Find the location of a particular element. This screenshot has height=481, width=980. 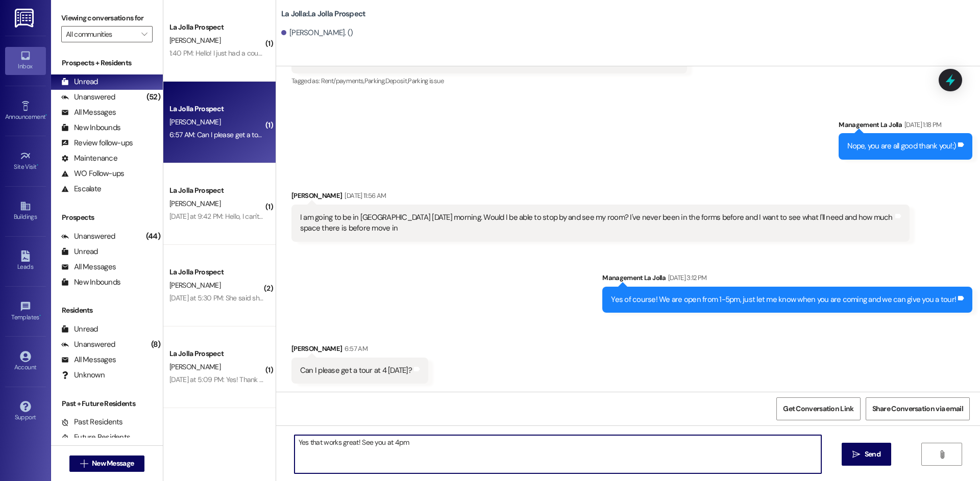

input: All communities is located at coordinates (101, 34).